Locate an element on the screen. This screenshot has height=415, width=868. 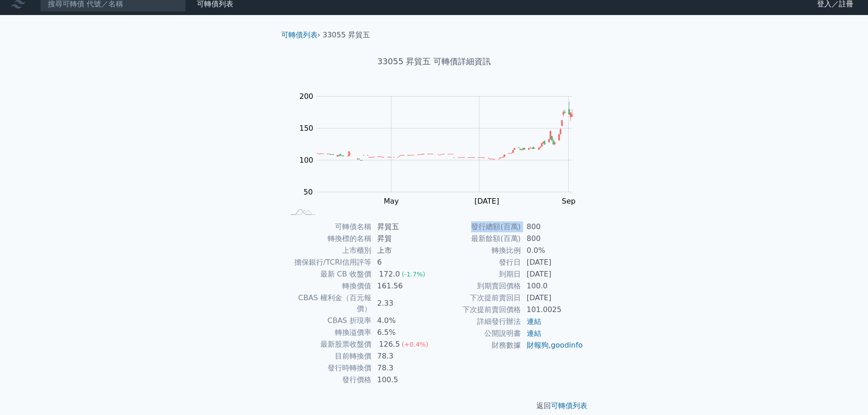
g: Chart is located at coordinates (441, 158).